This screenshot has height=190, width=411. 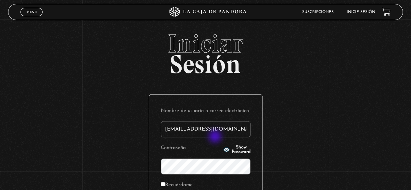 What do you see at coordinates (237, 150) in the screenshot?
I see `button: Show Password` at bounding box center [237, 150].